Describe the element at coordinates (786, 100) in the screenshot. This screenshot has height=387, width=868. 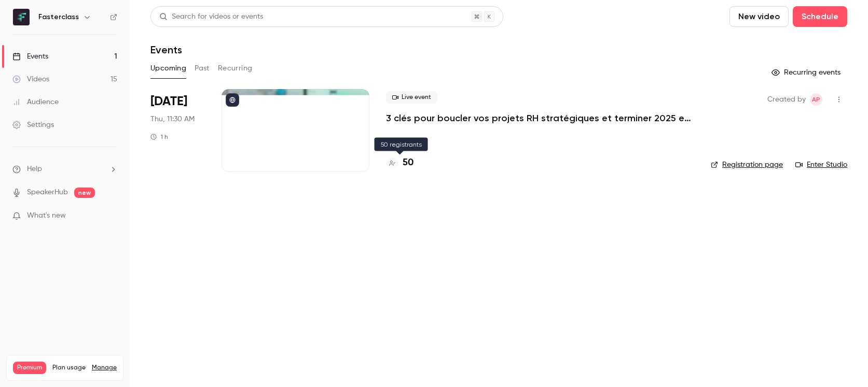
I see `span: Created by` at that location.